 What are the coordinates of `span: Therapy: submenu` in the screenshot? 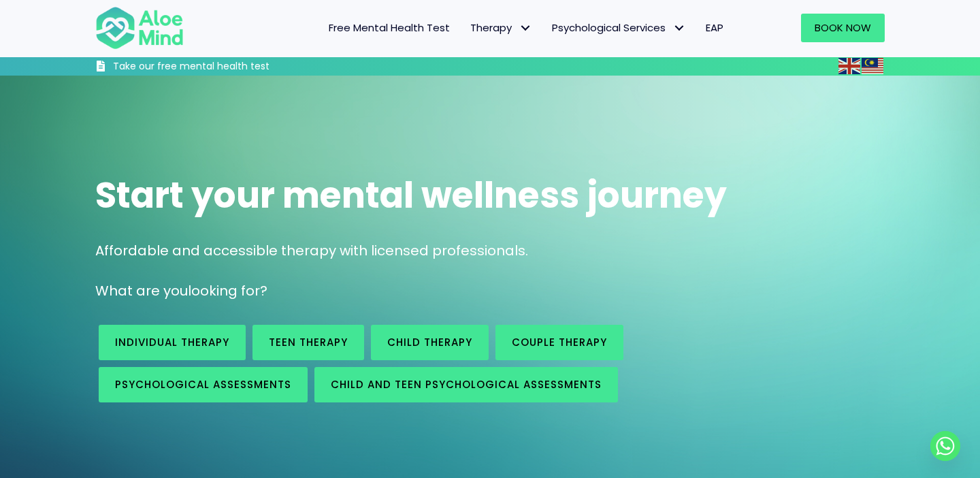 It's located at (524, 28).